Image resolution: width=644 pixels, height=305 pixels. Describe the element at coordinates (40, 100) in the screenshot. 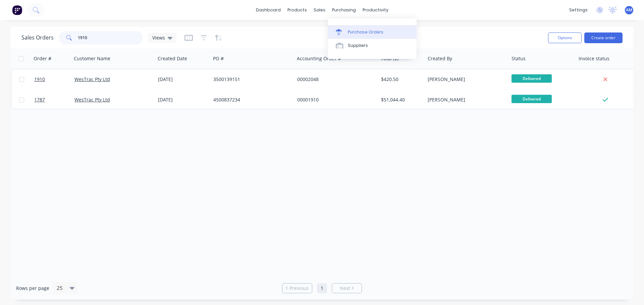

I see `span: 1787` at that location.